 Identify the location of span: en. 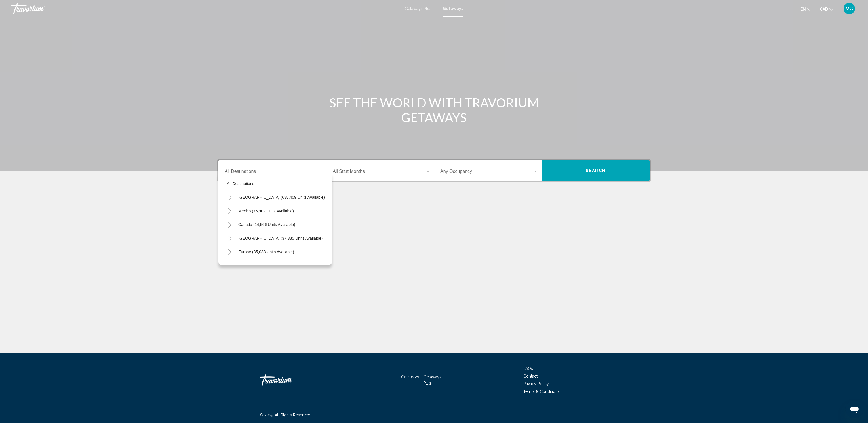
(803, 9).